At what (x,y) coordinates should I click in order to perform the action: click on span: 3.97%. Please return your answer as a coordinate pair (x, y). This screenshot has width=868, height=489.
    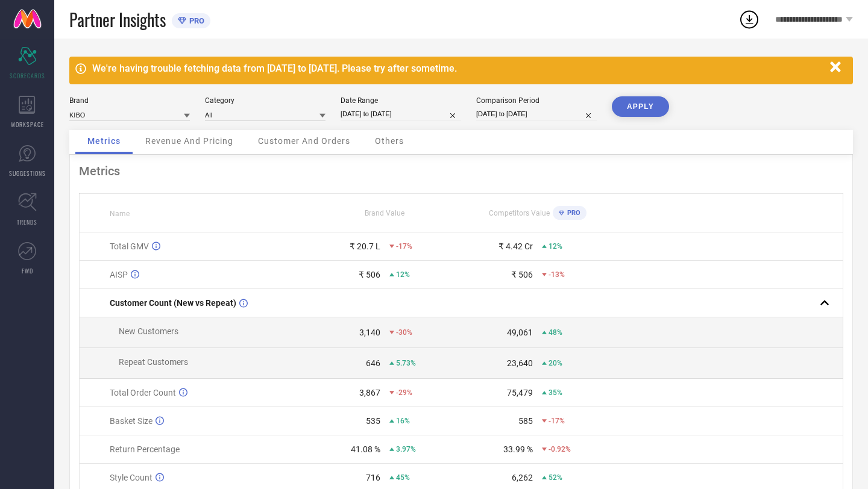
    Looking at the image, I should click on (406, 449).